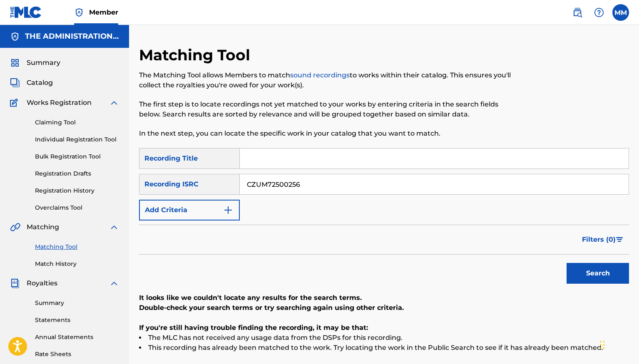 This screenshot has height=364, width=639. Describe the element at coordinates (15, 36) in the screenshot. I see `img: Accounts` at that location.